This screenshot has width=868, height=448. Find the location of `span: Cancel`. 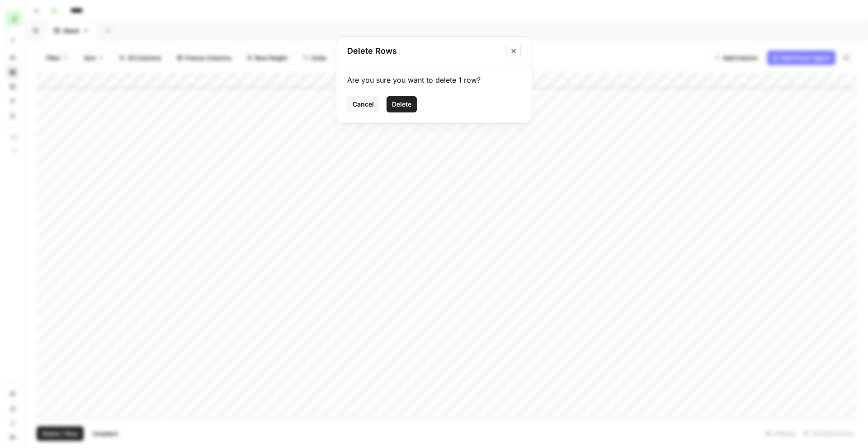

span: Cancel is located at coordinates (363, 104).